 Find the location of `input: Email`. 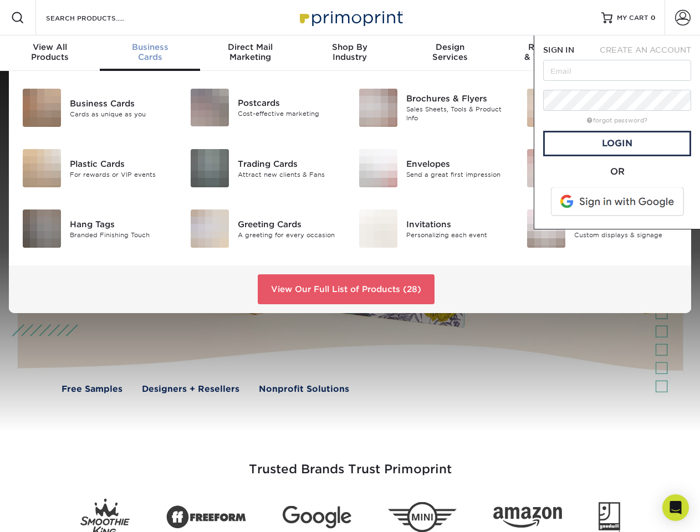

input: Email is located at coordinates (617, 70).